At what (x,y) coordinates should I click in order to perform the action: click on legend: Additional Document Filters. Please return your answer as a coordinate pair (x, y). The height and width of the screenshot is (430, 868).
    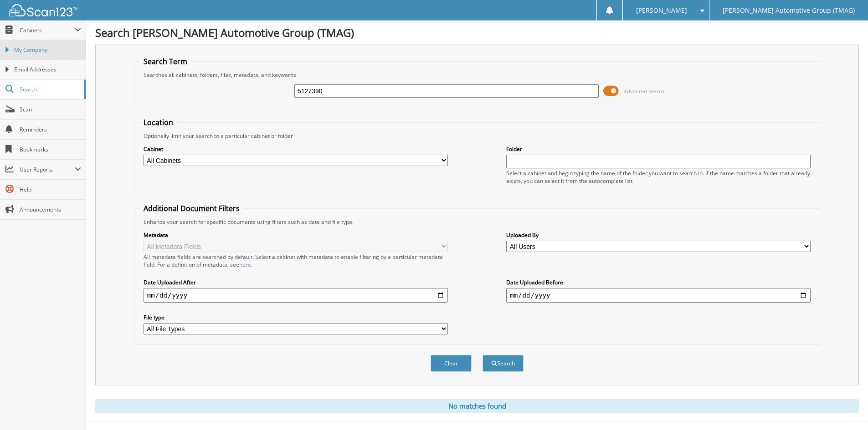
    Looking at the image, I should click on (191, 208).